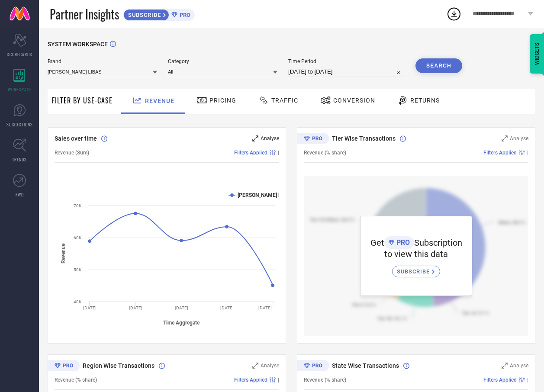 The height and width of the screenshot is (392, 544). Describe the element at coordinates (438, 243) in the screenshot. I see `span: Subscription` at that location.